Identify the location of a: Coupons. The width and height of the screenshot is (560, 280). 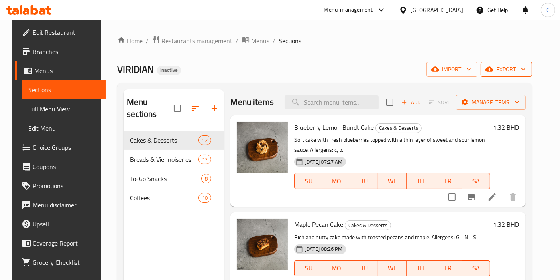
(60, 166).